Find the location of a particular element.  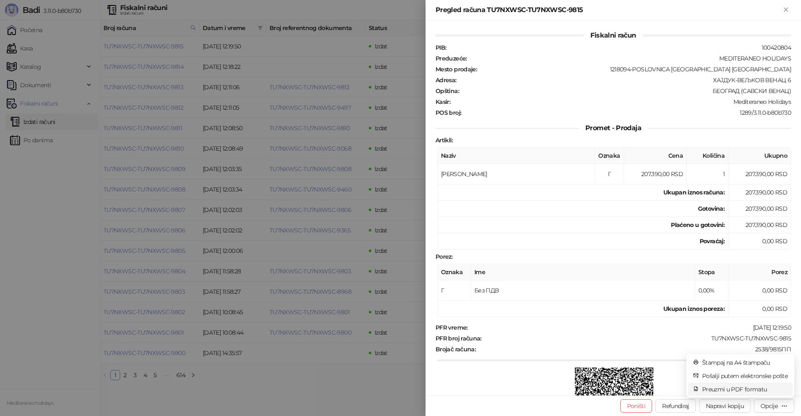

th: Porez is located at coordinates (759, 272).